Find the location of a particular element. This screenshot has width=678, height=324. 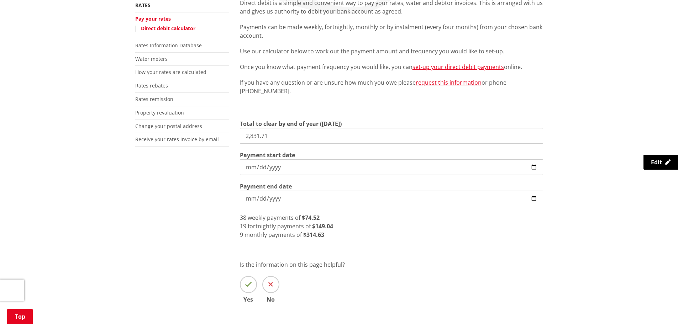

strong: $74.52 is located at coordinates (310, 218).